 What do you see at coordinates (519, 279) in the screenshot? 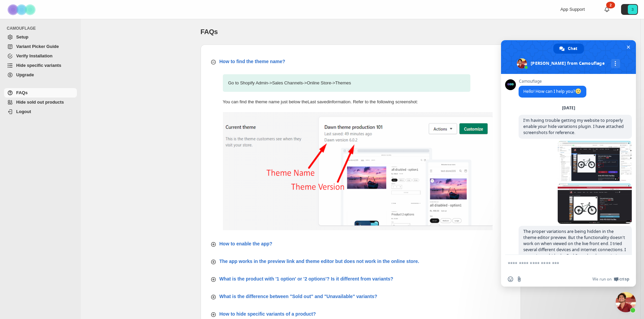
I see `span: Send a file` at bounding box center [519, 279].